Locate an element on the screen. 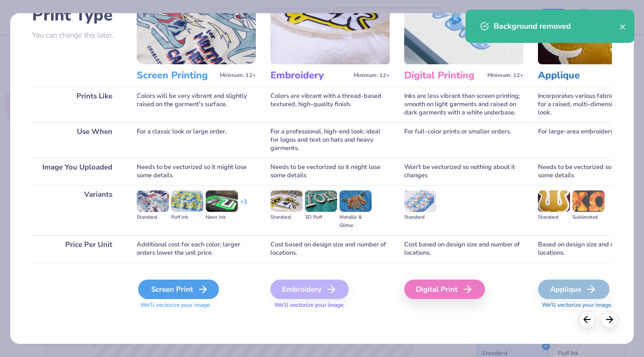  div: Metallic & Glitter is located at coordinates (356, 221).